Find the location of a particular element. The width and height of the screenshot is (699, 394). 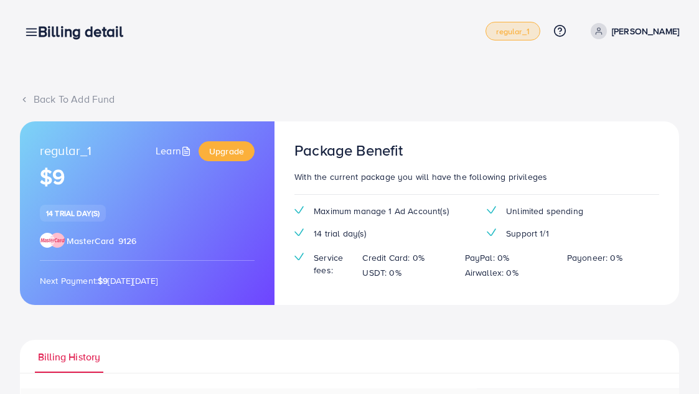

p: Airwallex: 0% is located at coordinates (492, 273).